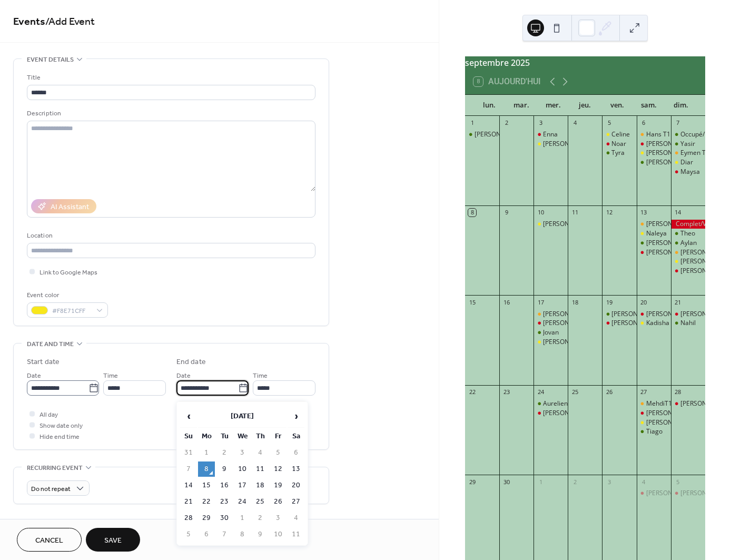 This screenshot has width=731, height=560. I want to click on div: Enis, so click(619, 314).